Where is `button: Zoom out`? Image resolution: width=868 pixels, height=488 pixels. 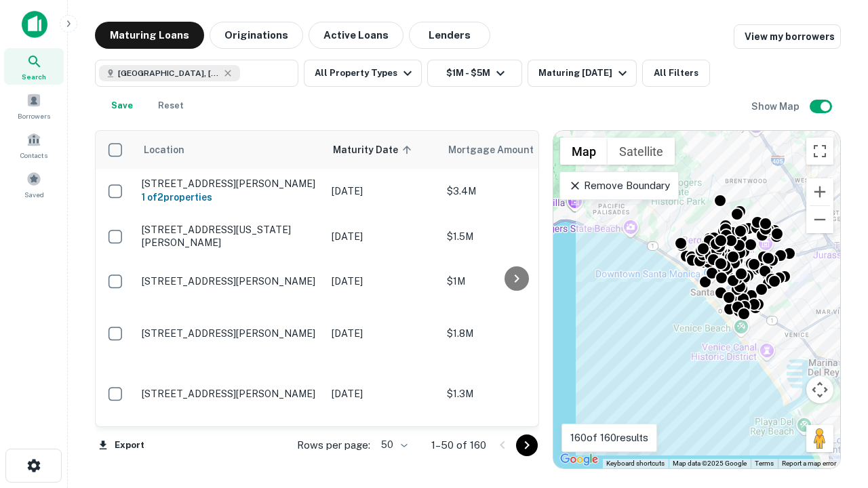 button: Zoom out is located at coordinates (819, 220).